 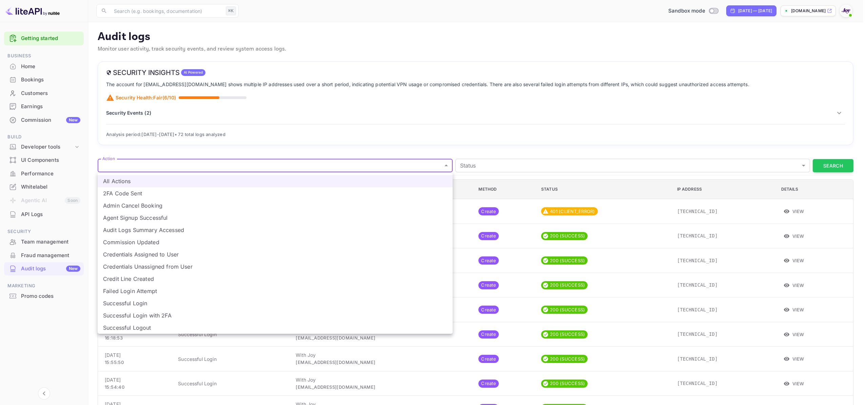 I want to click on li: Credit Line Created, so click(x=275, y=279).